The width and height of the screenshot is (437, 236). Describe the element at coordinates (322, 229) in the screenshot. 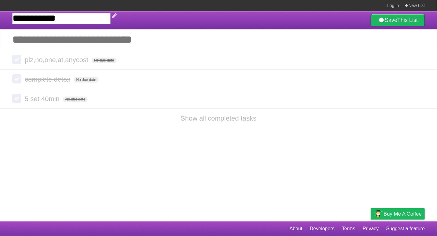

I see `a: Developers` at that location.